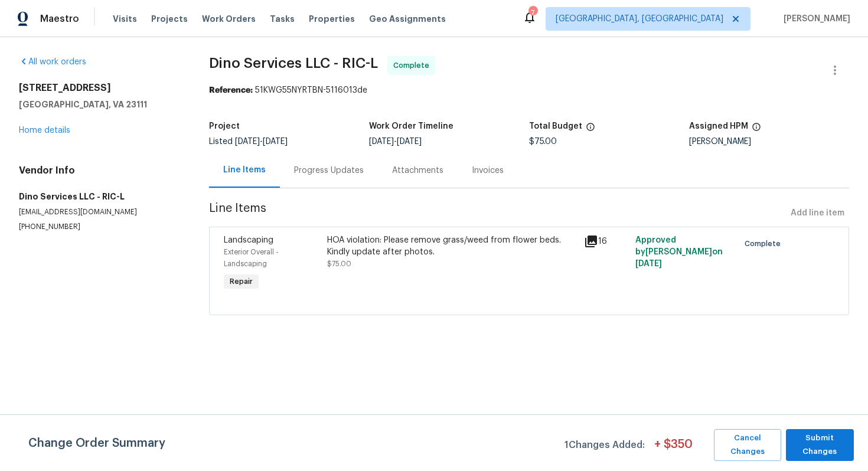  What do you see at coordinates (417, 171) in the screenshot?
I see `div: Attachments` at bounding box center [417, 171].